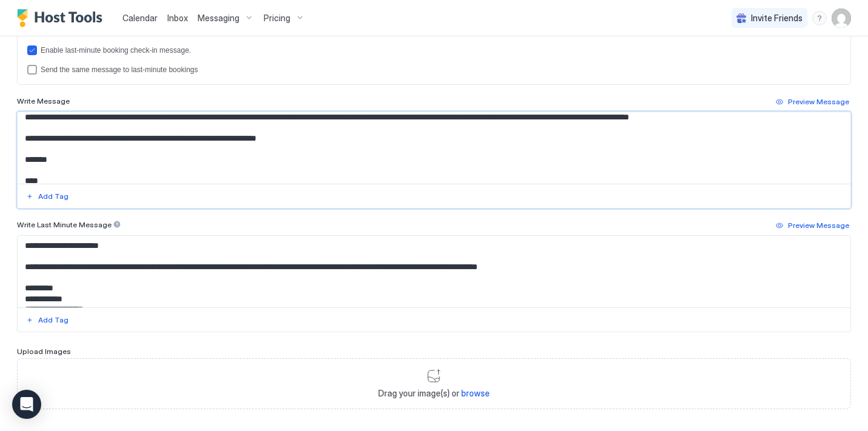 This screenshot has height=431, width=868. What do you see at coordinates (43, 351) in the screenshot?
I see `span: Upload Images` at bounding box center [43, 351].